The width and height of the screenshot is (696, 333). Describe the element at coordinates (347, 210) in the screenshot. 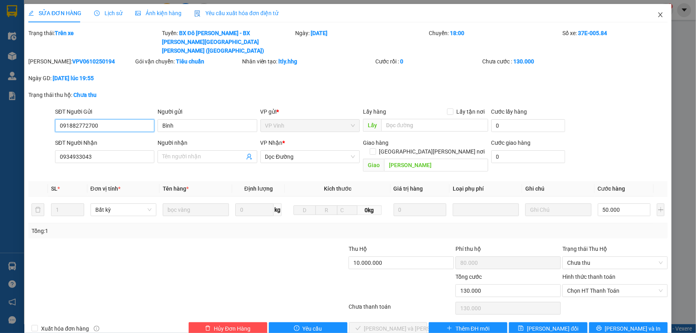

I see `input: C` at that location.